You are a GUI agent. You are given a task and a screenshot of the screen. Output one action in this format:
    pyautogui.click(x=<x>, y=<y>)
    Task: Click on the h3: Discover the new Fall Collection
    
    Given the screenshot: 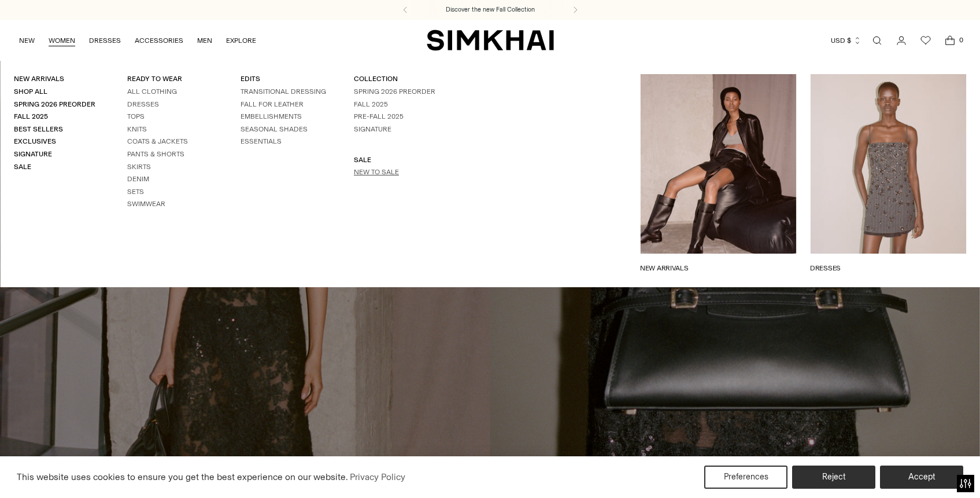 What is the action you would take?
    pyautogui.click(x=490, y=9)
    